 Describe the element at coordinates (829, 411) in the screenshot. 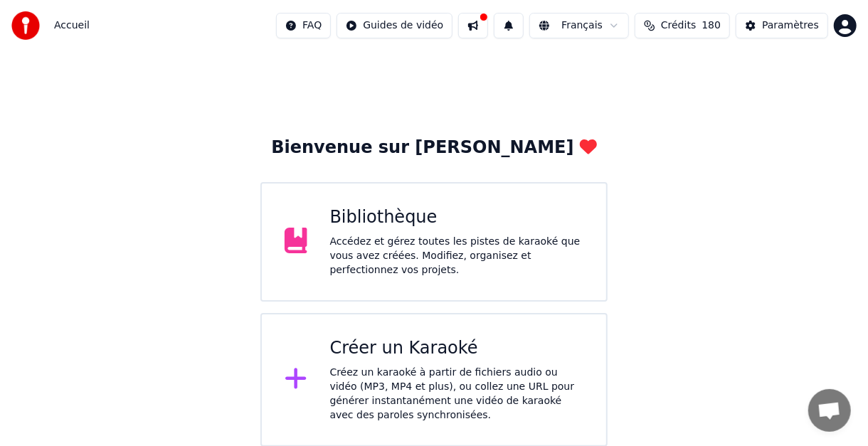

I see `a: Ouvrir le chat` at that location.